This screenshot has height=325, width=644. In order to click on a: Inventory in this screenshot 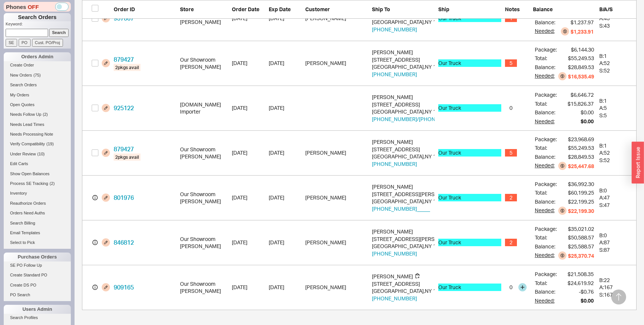, I will do `click(37, 193)`.